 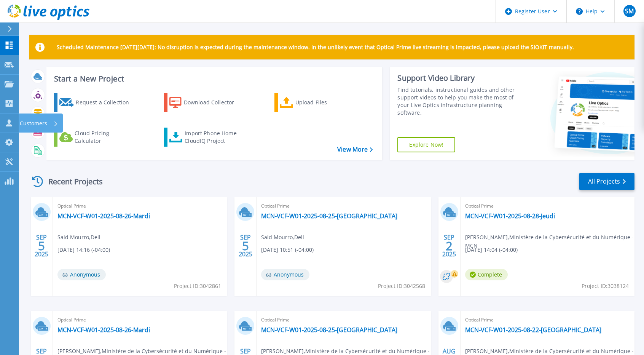 What do you see at coordinates (214, 137) in the screenshot?
I see `div: Import Phone Home CloudIQ Project` at bounding box center [214, 137].